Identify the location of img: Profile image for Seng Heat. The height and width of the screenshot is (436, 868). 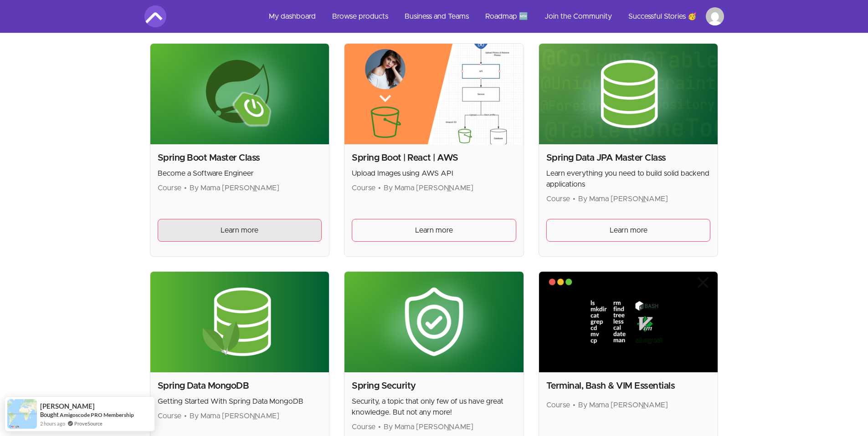
(715, 17).